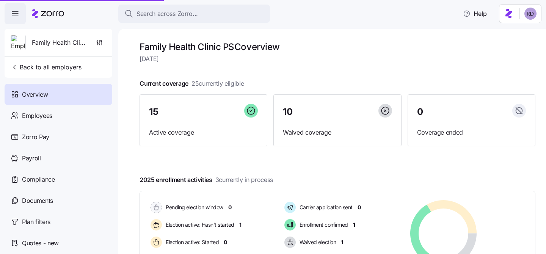 This screenshot has width=546, height=254. What do you see at coordinates (58, 94) in the screenshot?
I see `a: Overview` at bounding box center [58, 94].